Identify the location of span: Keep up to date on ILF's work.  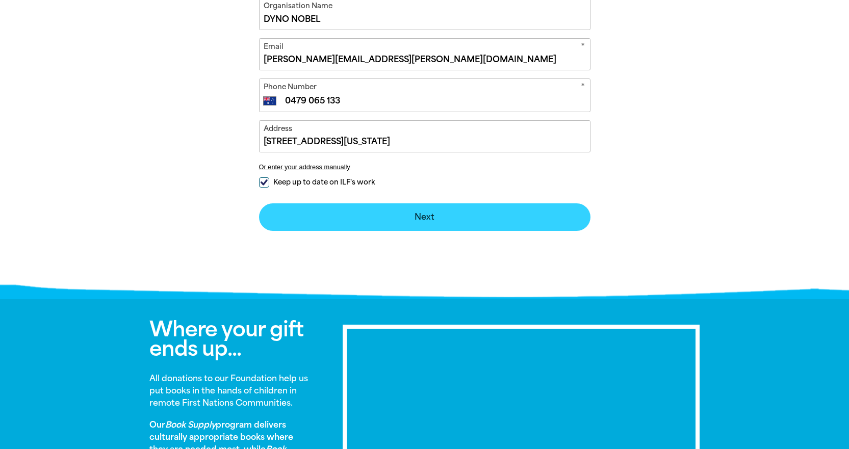
(324, 182).